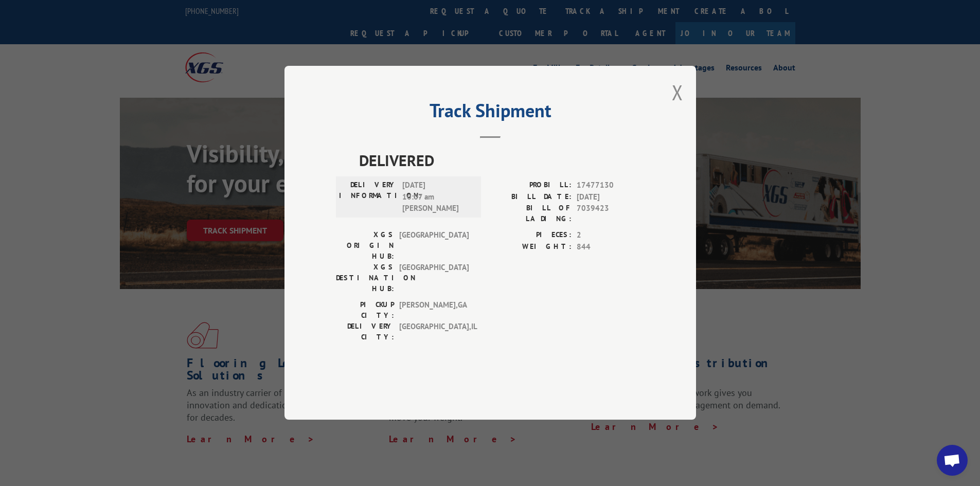 Image resolution: width=980 pixels, height=486 pixels. What do you see at coordinates (953, 460) in the screenshot?
I see `div: Open chat` at bounding box center [953, 460].